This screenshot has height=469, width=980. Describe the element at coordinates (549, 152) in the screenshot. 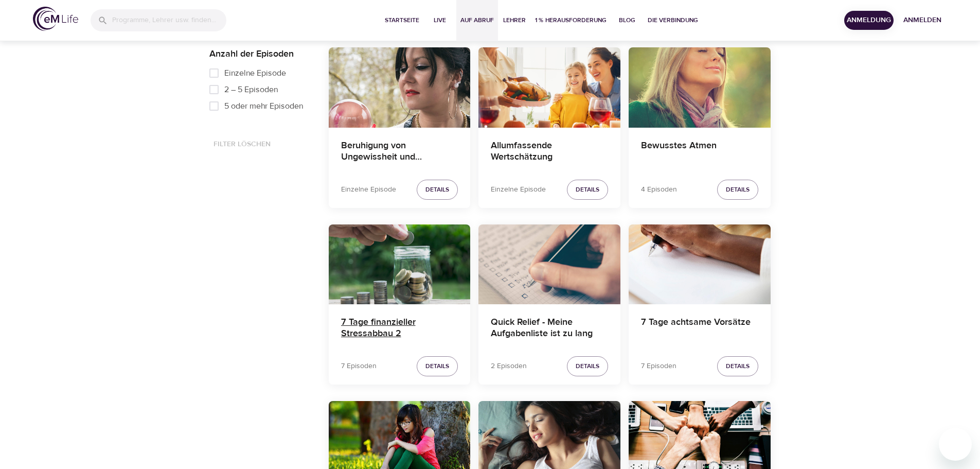

I see `h4: Allumfassende Wertschätzung` at that location.